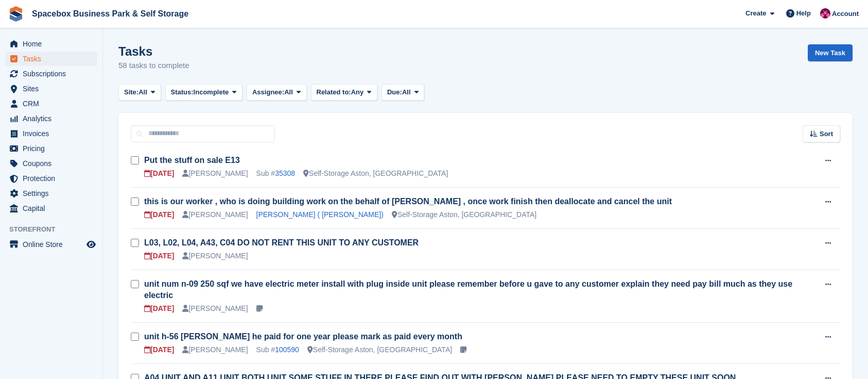 The width and height of the screenshot is (868, 379). I want to click on span: Subscriptions, so click(53, 74).